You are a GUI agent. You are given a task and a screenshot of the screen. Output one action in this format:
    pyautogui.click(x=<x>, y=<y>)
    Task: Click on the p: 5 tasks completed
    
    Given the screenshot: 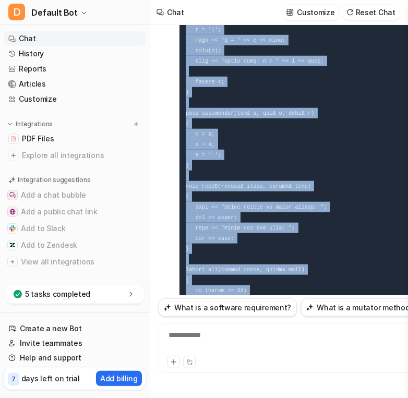 What is the action you would take?
    pyautogui.click(x=57, y=294)
    